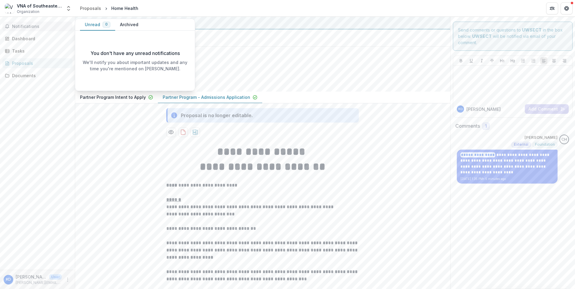 The image size is (575, 289). I want to click on nav: breadcrumb, so click(109, 8).